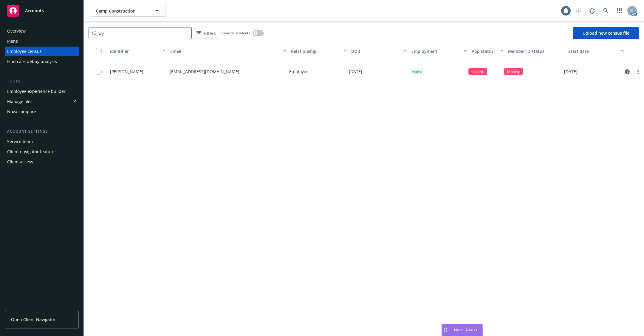 The height and width of the screenshot is (336, 644). Describe the element at coordinates (21, 112) in the screenshot. I see `div: Nova compare` at that location.